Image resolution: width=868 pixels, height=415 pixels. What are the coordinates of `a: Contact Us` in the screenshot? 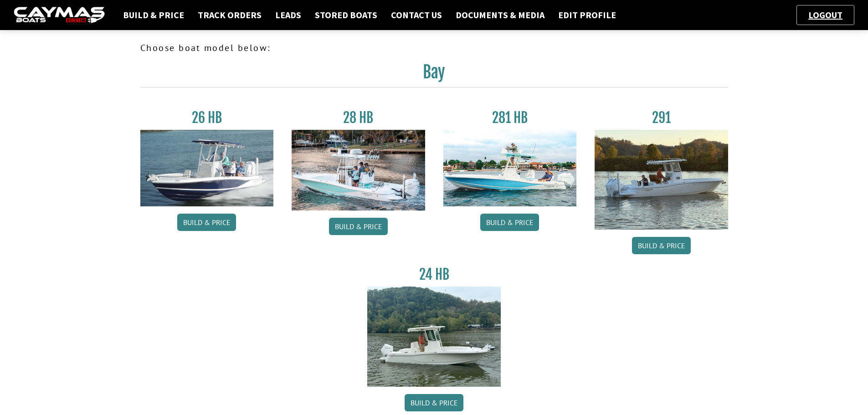 It's located at (417, 15).